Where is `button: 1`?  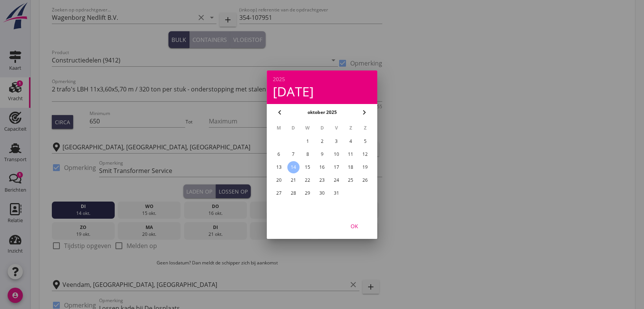
button: 1 is located at coordinates (308, 142).